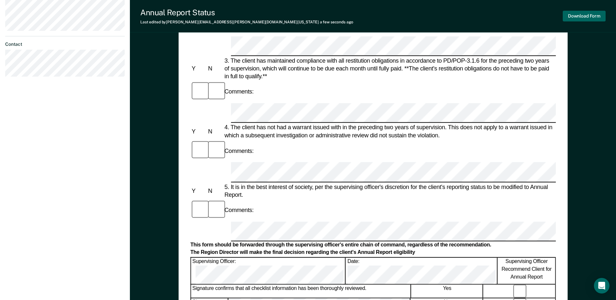  What do you see at coordinates (585, 16) in the screenshot?
I see `button: Download Form` at bounding box center [585, 16].